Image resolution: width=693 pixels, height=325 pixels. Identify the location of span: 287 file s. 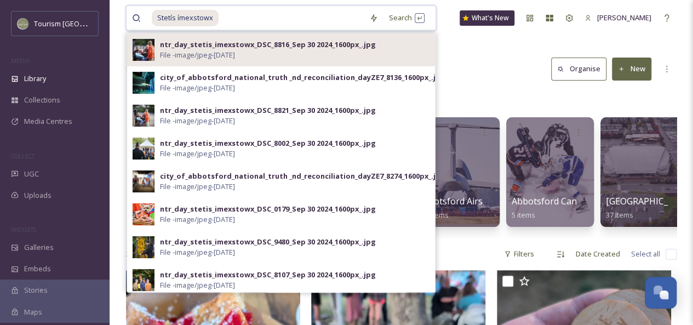
(139, 254).